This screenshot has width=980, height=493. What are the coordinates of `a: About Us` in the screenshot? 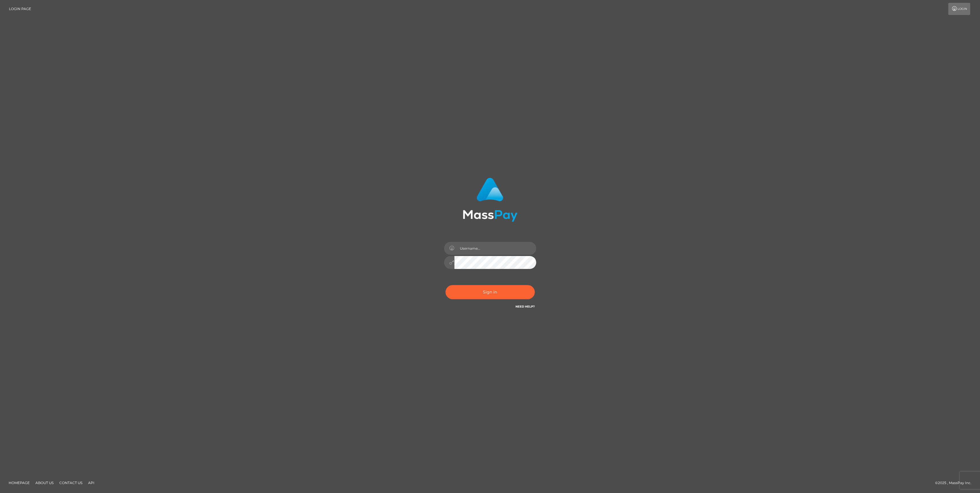 It's located at (45, 483).